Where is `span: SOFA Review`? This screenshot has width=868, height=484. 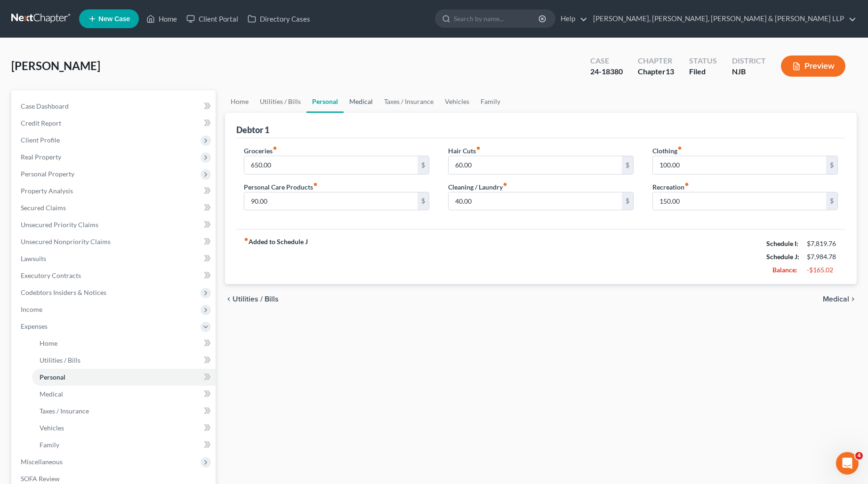 span: SOFA Review is located at coordinates (40, 479).